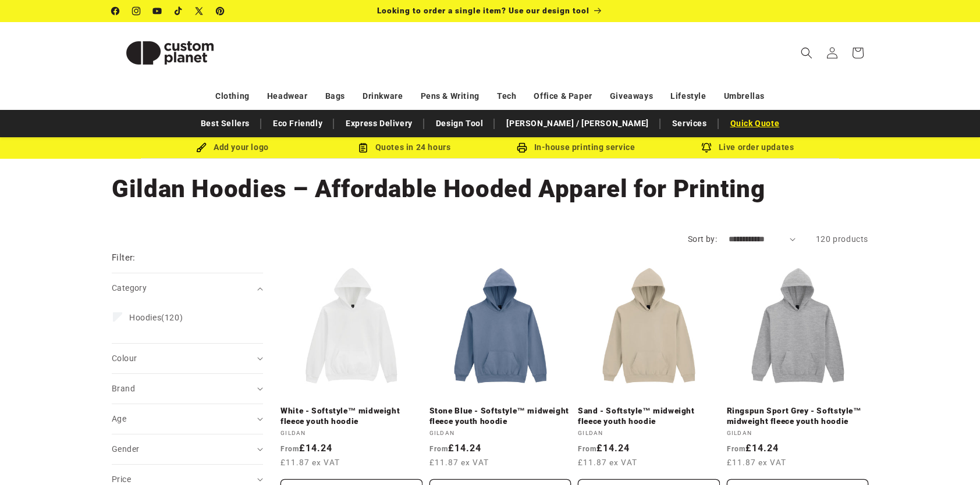  Describe the element at coordinates (706, 148) in the screenshot. I see `img: Order updates` at that location.